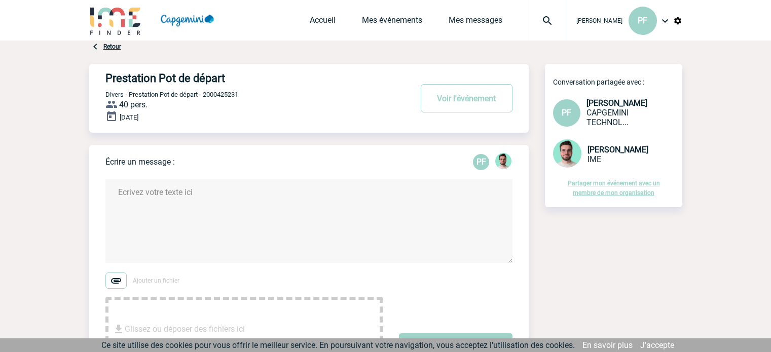 The height and width of the screenshot is (352, 771). Describe the element at coordinates (392, 22) in the screenshot. I see `a: Mes événements` at that location.